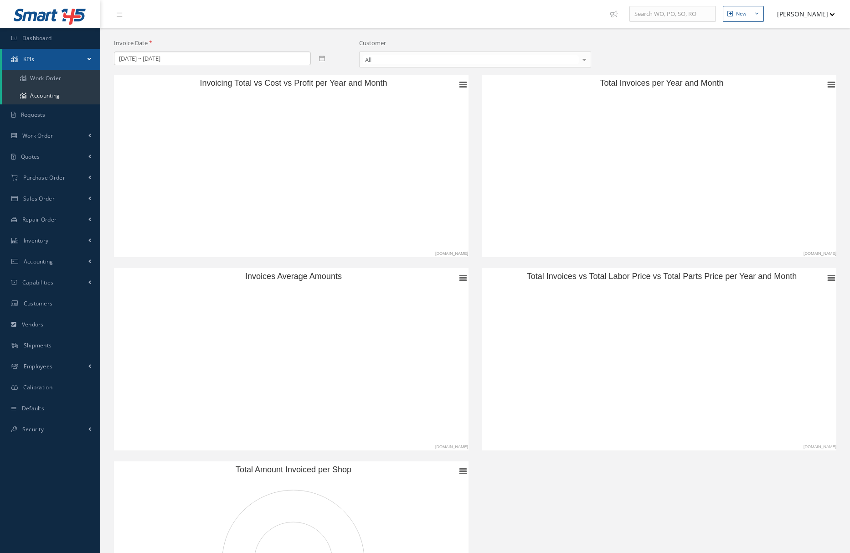 Image resolution: width=850 pixels, height=553 pixels. Describe the element at coordinates (133, 43) in the screenshot. I see `label: Invoice Date` at that location.